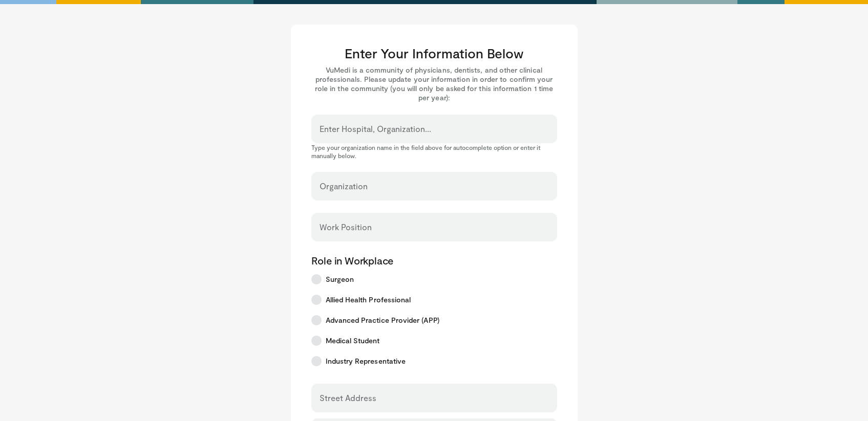 The height and width of the screenshot is (421, 868). I want to click on span: Advanced Practice Provider (APP), so click(383, 321).